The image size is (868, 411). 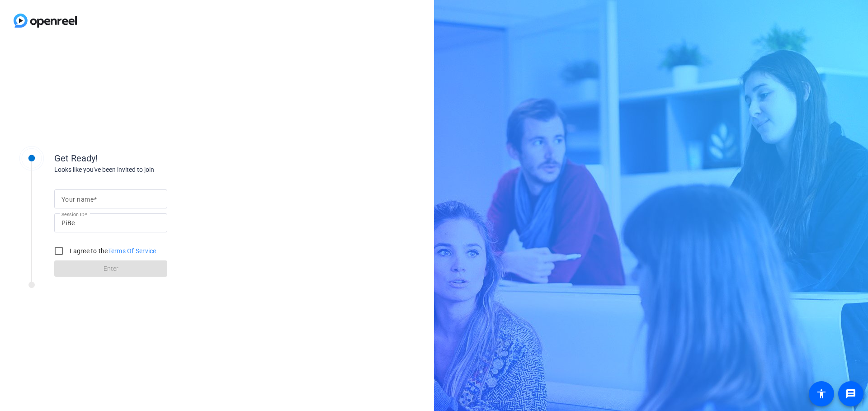 What do you see at coordinates (73, 214) in the screenshot?
I see `mat-label: Session ID` at bounding box center [73, 214].